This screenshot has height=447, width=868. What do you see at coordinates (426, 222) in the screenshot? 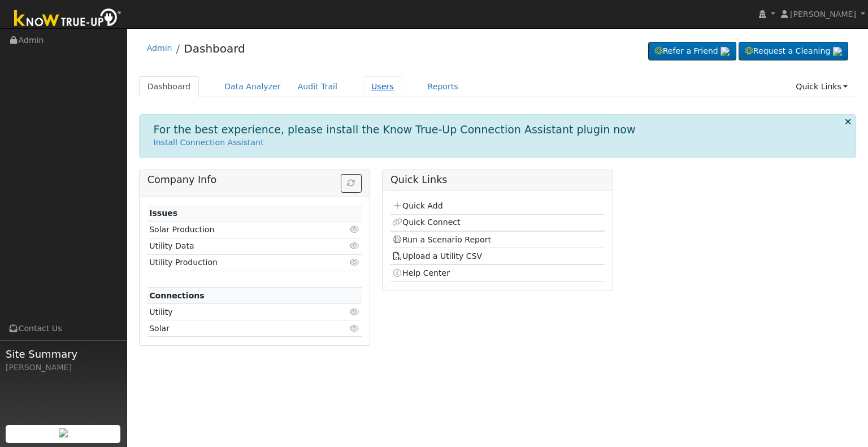
I see `a: Quick Connect` at bounding box center [426, 222].